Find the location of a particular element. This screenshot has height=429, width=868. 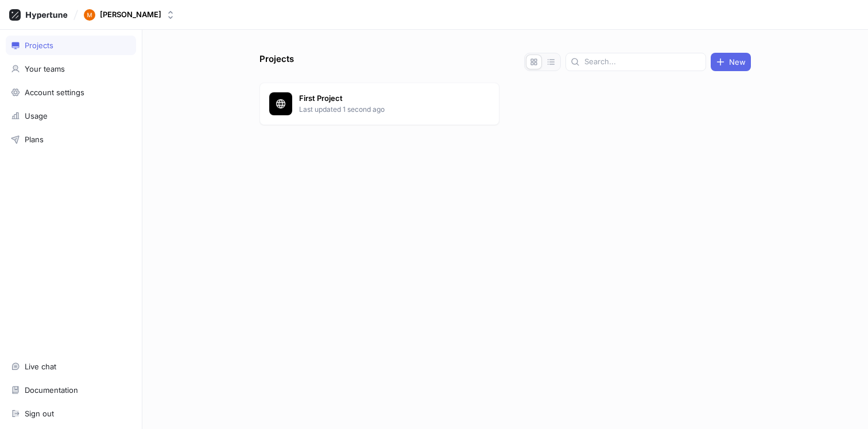

button: New is located at coordinates (731, 62).